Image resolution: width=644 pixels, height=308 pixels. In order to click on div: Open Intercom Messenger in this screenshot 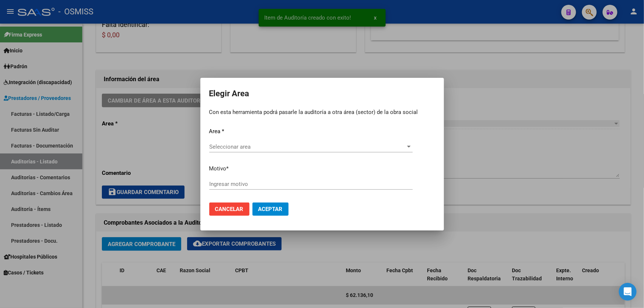, I will do `click(628, 292)`.